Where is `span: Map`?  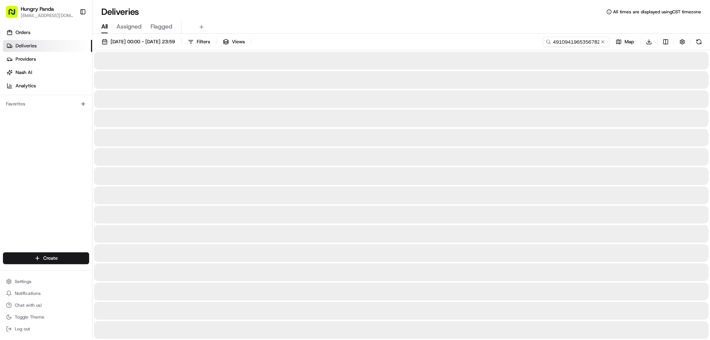 span: Map is located at coordinates (629, 42).